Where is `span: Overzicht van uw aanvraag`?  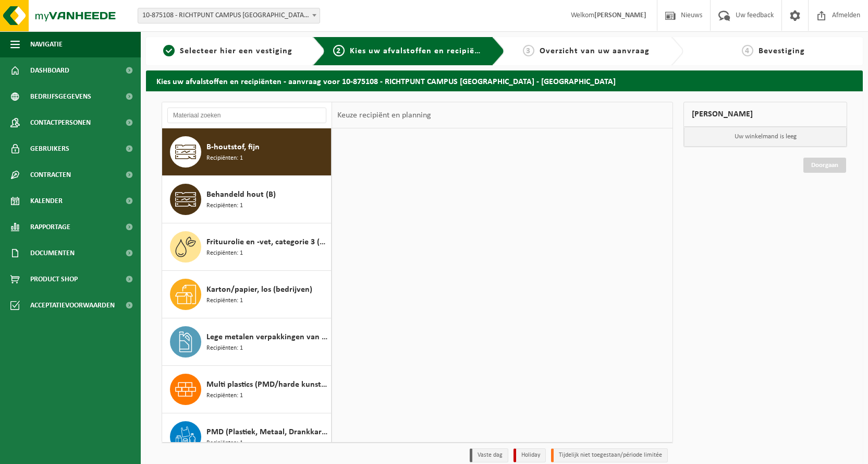
span: Overzicht van uw aanvraag is located at coordinates (595, 51).